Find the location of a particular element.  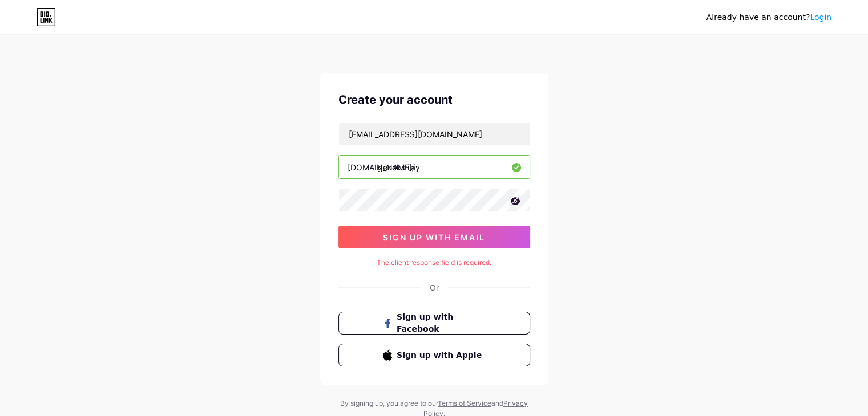

span: sign up with email is located at coordinates (434, 237).